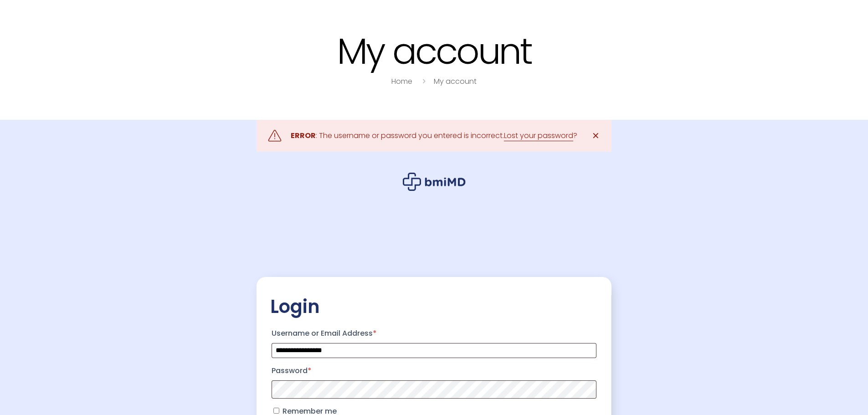  I want to click on i: breadcrumbs separator, so click(424, 81).